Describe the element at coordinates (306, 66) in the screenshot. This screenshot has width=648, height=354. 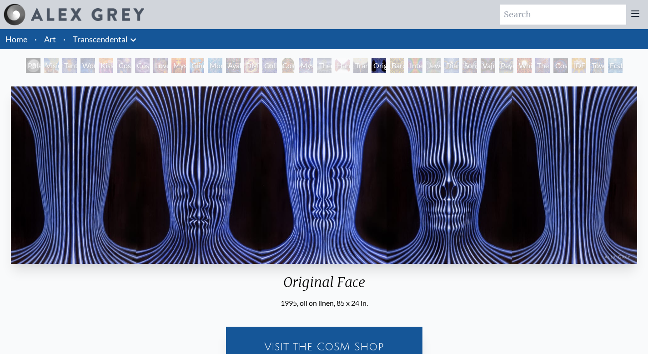
I see `div: Mystic Eye` at that location.